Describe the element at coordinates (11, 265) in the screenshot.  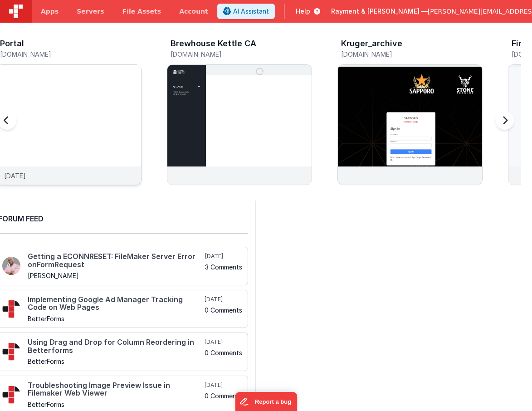
I see `img: 411_2.png` at that location.